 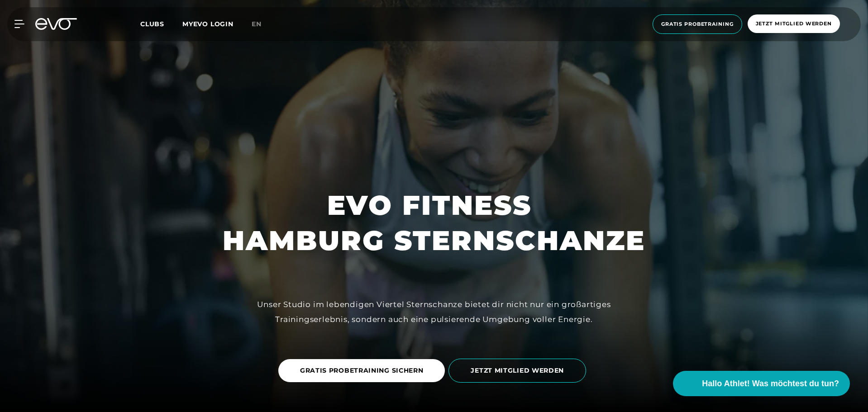 I want to click on a: MYEVO LOGIN, so click(x=208, y=24).